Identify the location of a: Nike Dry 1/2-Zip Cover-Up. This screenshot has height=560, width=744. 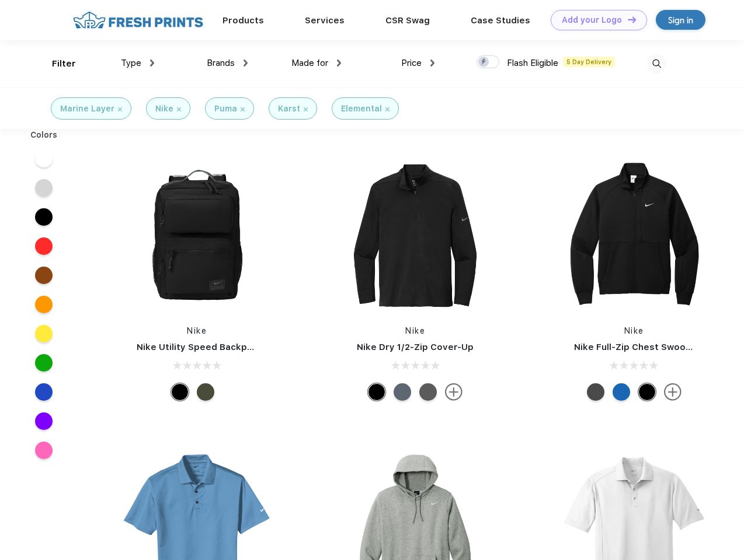
(415, 347).